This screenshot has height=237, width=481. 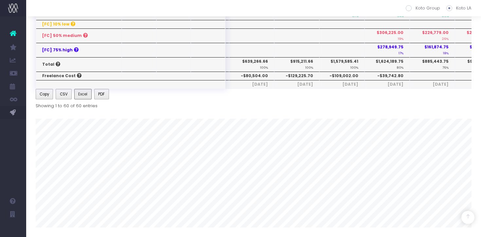 What do you see at coordinates (387, 36) in the screenshot?
I see `th: $306,225.00` at bounding box center [387, 36].